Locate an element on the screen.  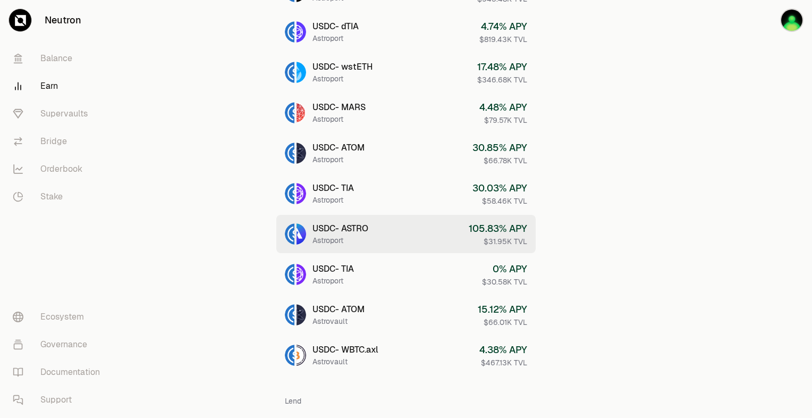
img: dTIA is located at coordinates (301, 32).